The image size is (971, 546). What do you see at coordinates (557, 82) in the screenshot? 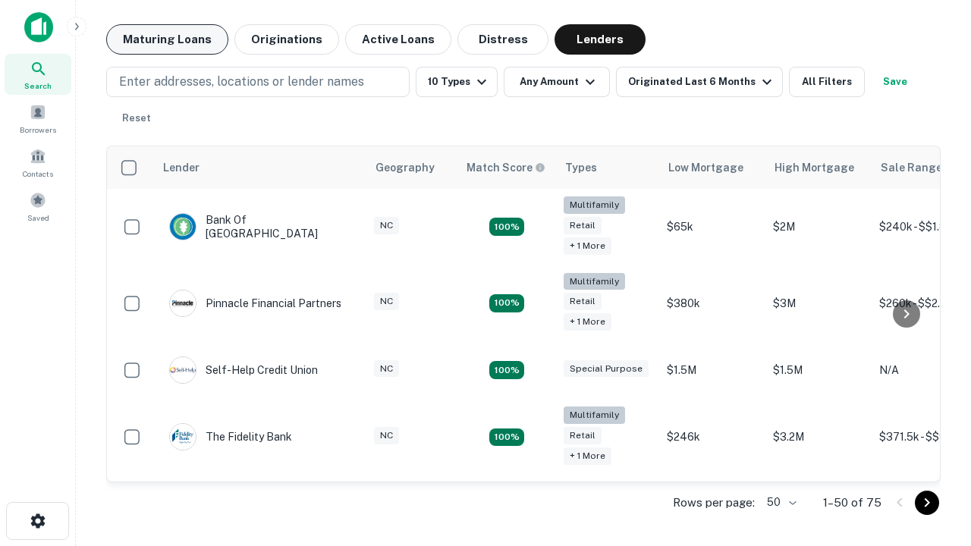
I see `button: Any Amount` at bounding box center [557, 82].